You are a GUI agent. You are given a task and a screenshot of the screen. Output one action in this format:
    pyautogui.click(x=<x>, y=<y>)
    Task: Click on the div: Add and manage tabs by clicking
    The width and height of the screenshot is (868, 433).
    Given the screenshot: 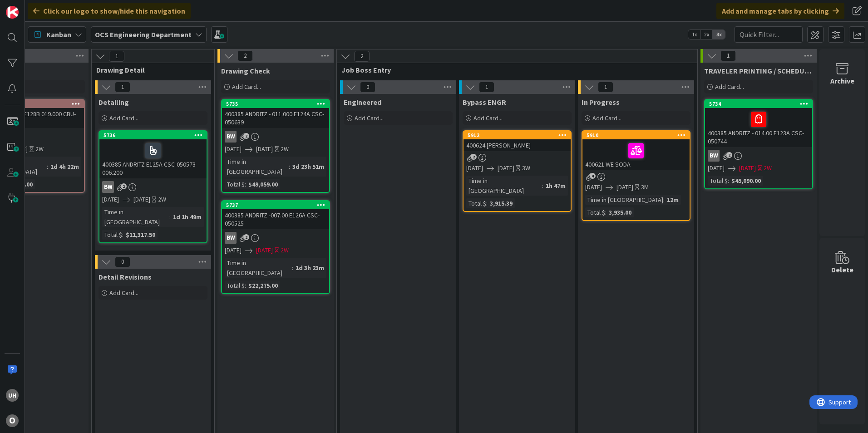 What is the action you would take?
    pyautogui.click(x=780, y=11)
    